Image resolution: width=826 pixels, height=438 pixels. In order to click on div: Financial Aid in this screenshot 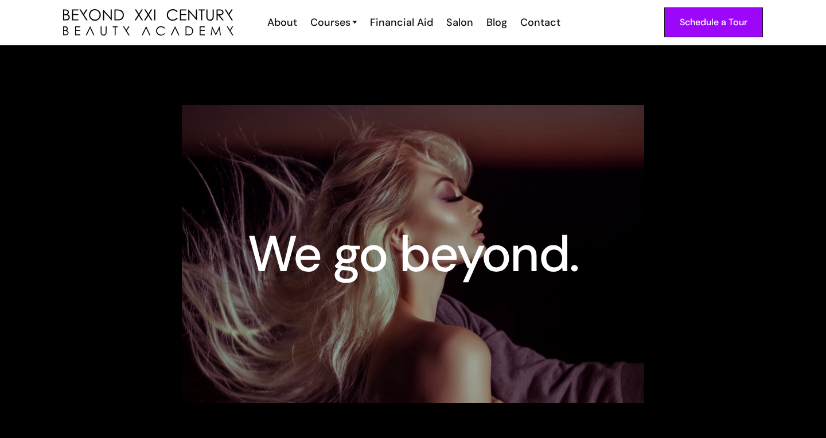, I will do `click(401, 22)`.